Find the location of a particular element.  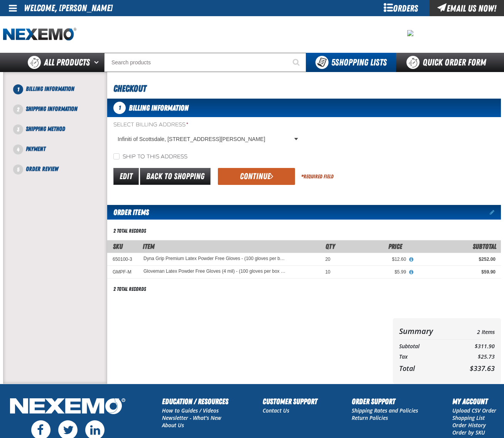

th: Total is located at coordinates (426, 368).